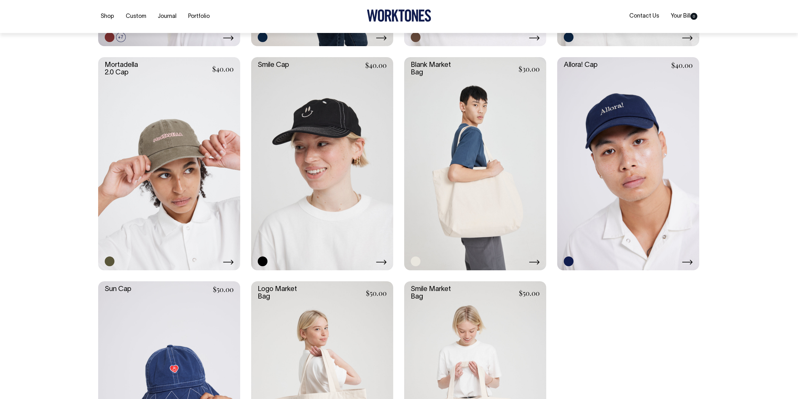  What do you see at coordinates (107, 16) in the screenshot?
I see `a: Shop` at bounding box center [107, 16].